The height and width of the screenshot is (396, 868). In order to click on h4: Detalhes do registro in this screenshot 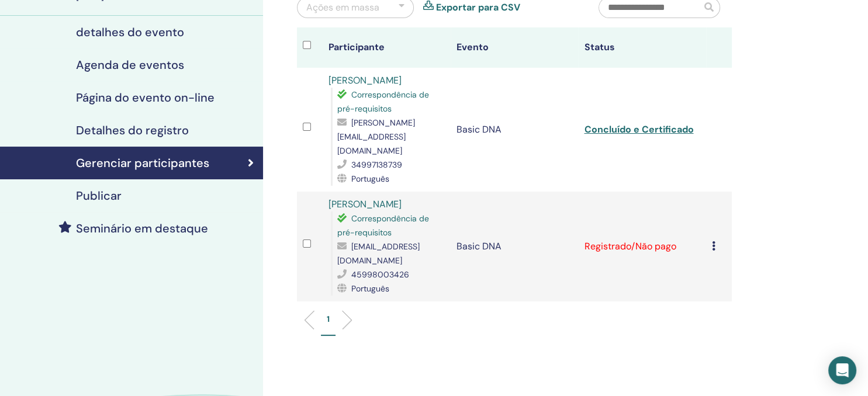, I will do `click(132, 130)`.